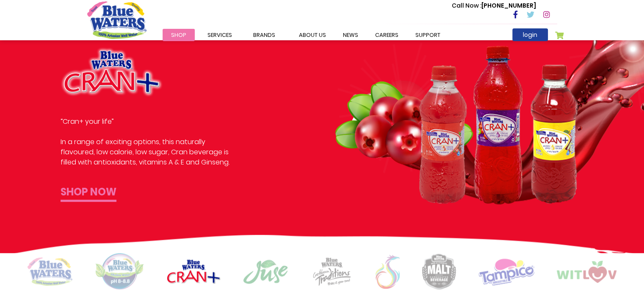  What do you see at coordinates (117, 20) in the screenshot?
I see `a: store logo` at bounding box center [117, 20].